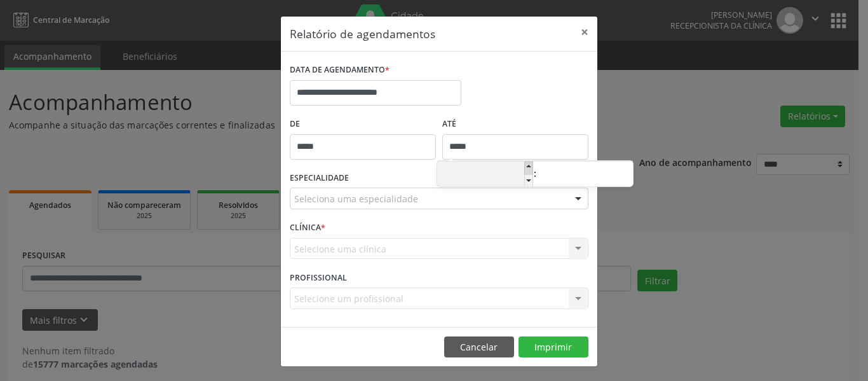 This screenshot has width=868, height=381. Describe the element at coordinates (356, 199) in the screenshot. I see `span: Seleciona uma especialidade` at that location.